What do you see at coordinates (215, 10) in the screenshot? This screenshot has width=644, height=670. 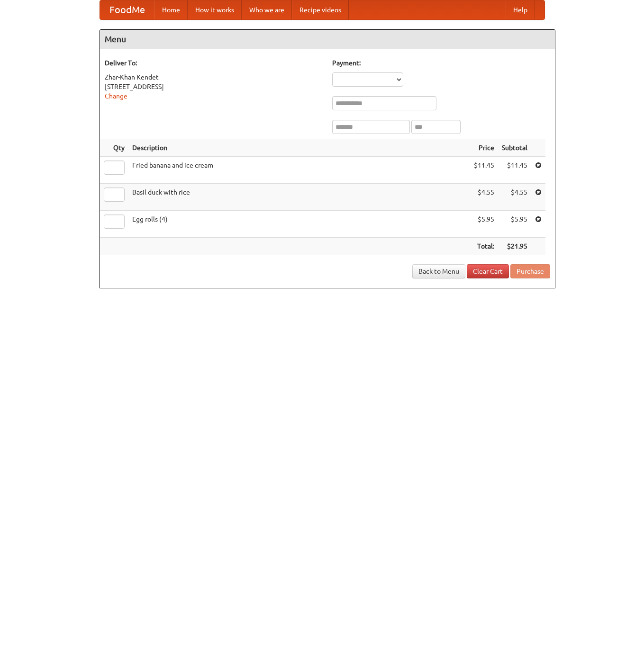 I see `a: How it works` at bounding box center [215, 10].